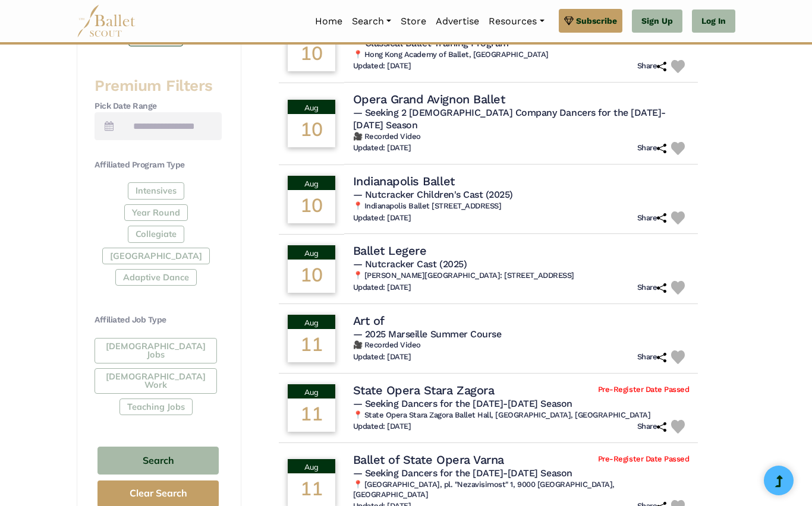 The width and height of the screenshot is (812, 506). Describe the element at coordinates (403, 182) in the screenshot. I see `h4: Indianapolis Ballet` at that location.